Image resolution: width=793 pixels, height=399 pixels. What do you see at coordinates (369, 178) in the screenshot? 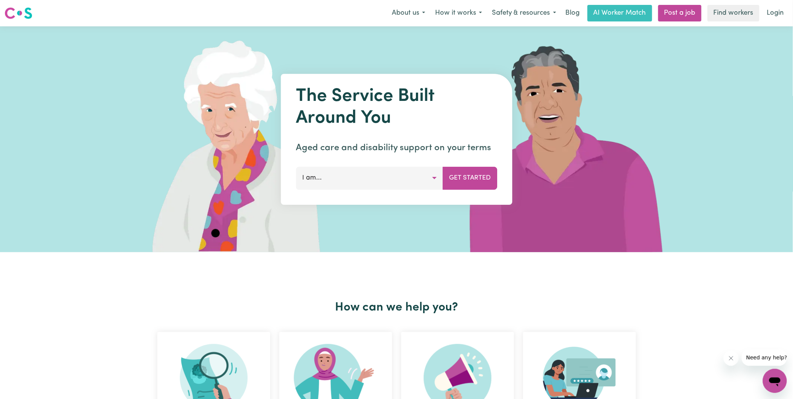
I see `button: I am...` at bounding box center [369, 178].